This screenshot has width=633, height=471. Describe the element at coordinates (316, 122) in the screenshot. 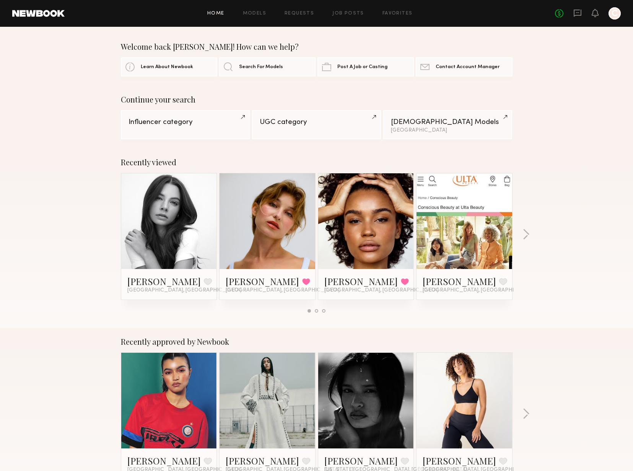

I see `div: UGC category` at that location.